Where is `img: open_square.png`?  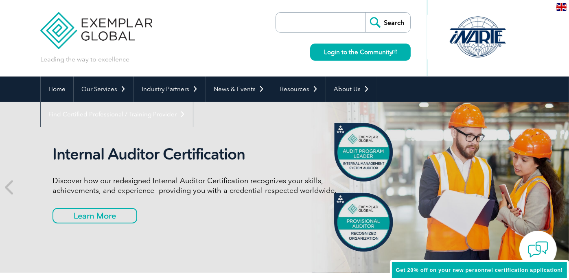
img: open_square.png is located at coordinates (394, 52).